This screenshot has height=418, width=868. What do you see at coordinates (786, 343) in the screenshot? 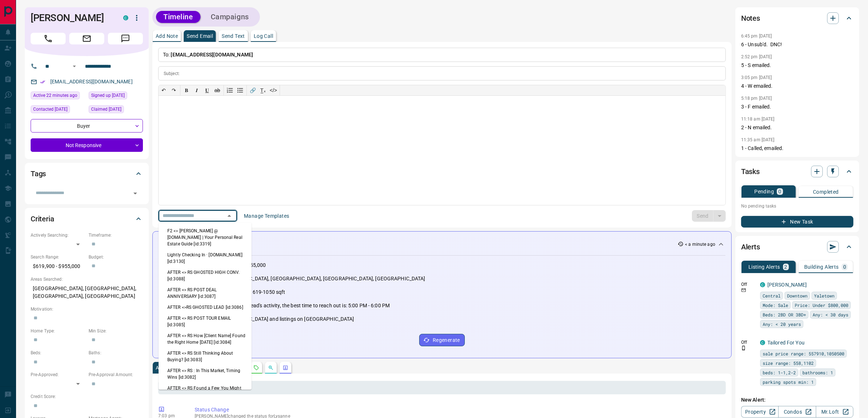
I see `a: Tailored For You` at bounding box center [786, 343].